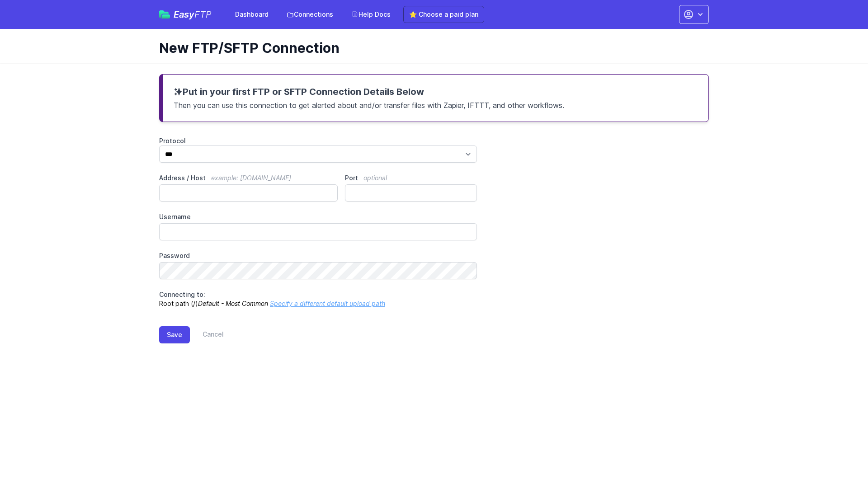 Image resolution: width=868 pixels, height=502 pixels. I want to click on i: Default - Most Common, so click(232, 303).